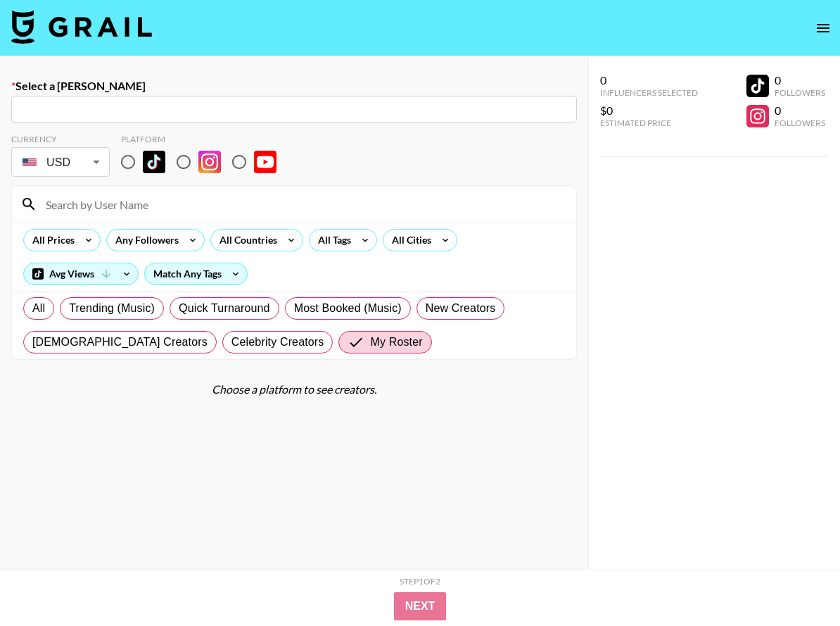 The width and height of the screenshot is (840, 626). What do you see at coordinates (648, 110) in the screenshot?
I see `div: $0` at bounding box center [648, 110].